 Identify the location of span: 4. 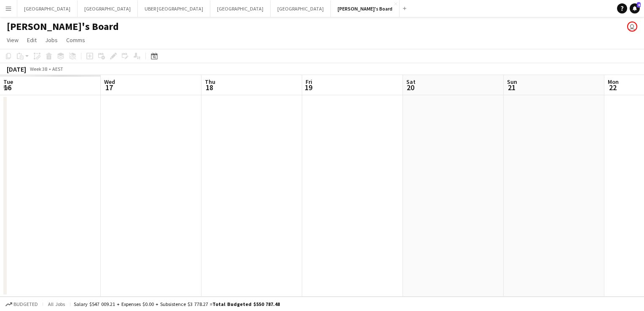
(638, 5).